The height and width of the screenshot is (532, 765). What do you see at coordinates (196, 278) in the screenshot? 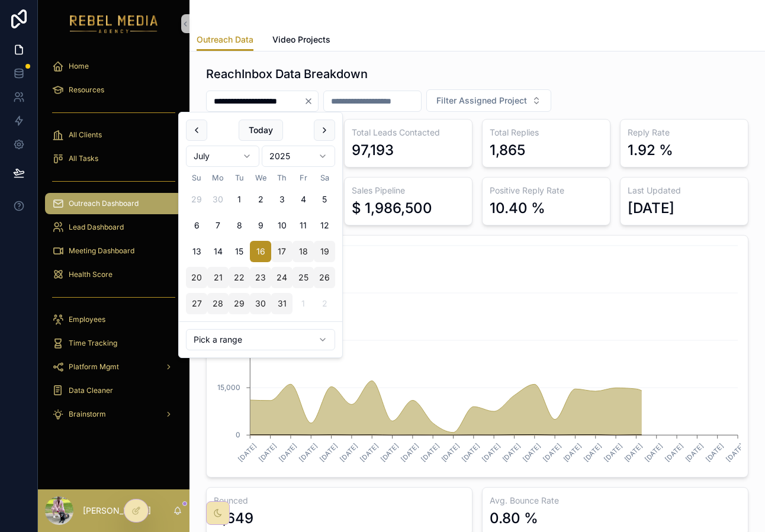
I see `button: Sunday, July 20th, 2025, selected` at bounding box center [196, 278].